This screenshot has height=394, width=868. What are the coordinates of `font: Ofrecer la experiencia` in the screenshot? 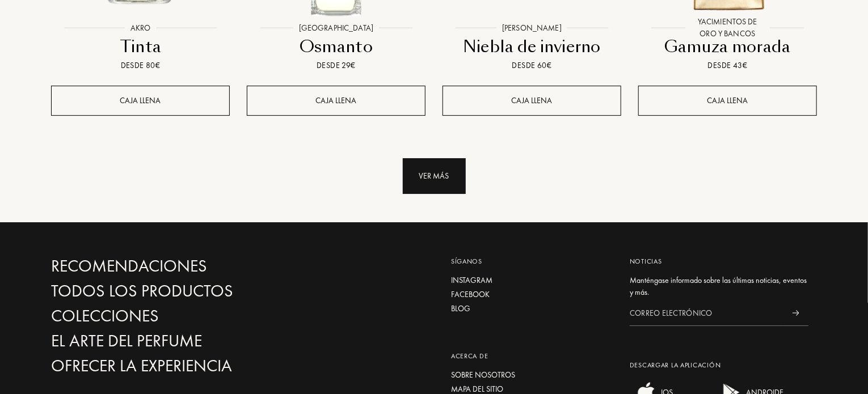 It's located at (141, 366).